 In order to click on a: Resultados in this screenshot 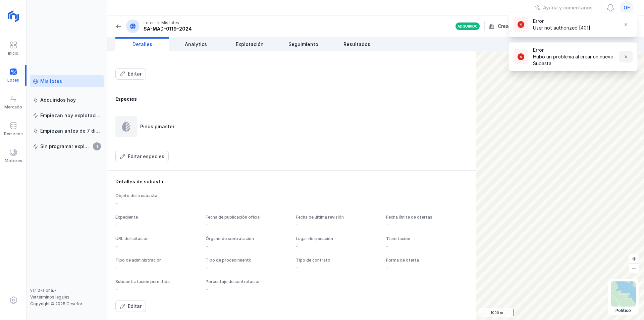, I will do `click(357, 44)`.